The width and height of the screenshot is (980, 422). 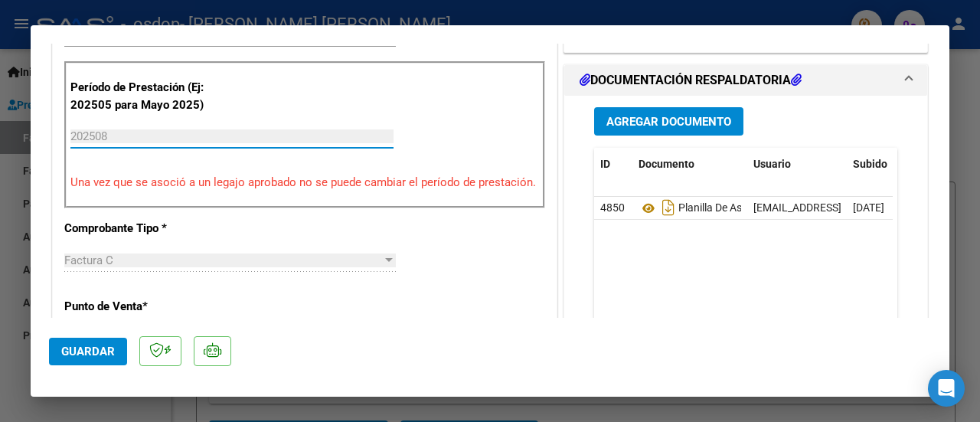 I want to click on datatable-header-cell: Usuario, so click(x=797, y=164).